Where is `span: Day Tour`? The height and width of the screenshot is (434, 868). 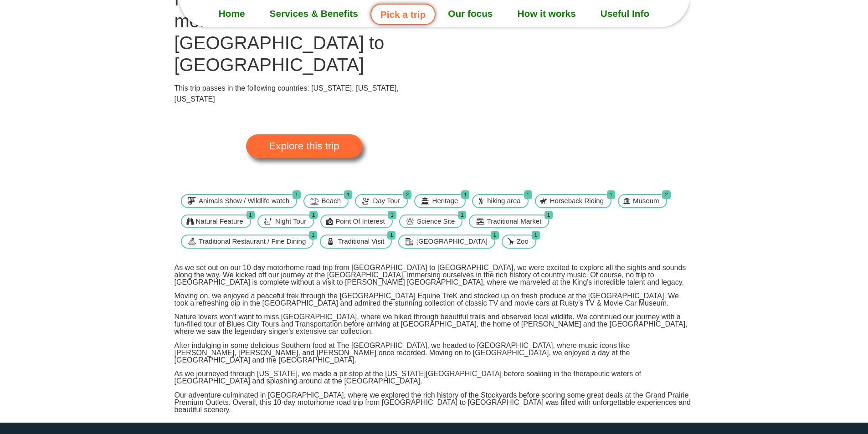 span: Day Tour is located at coordinates (386, 201).